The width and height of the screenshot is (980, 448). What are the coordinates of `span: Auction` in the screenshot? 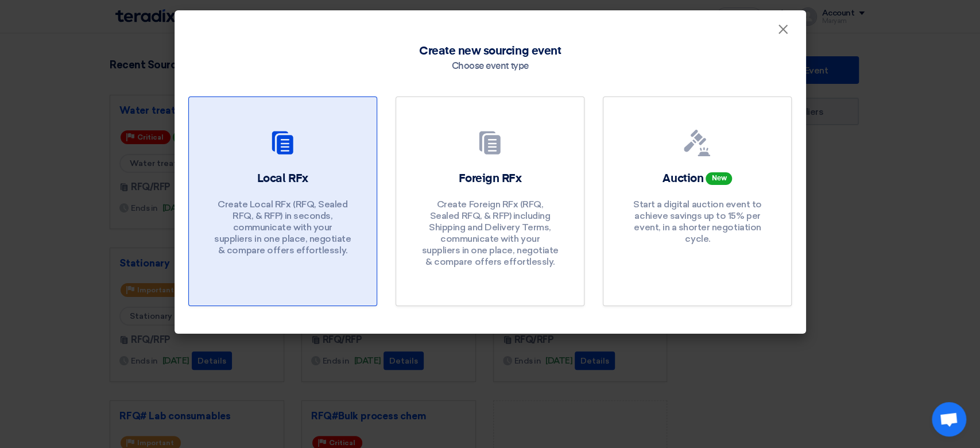 It's located at (683, 178).